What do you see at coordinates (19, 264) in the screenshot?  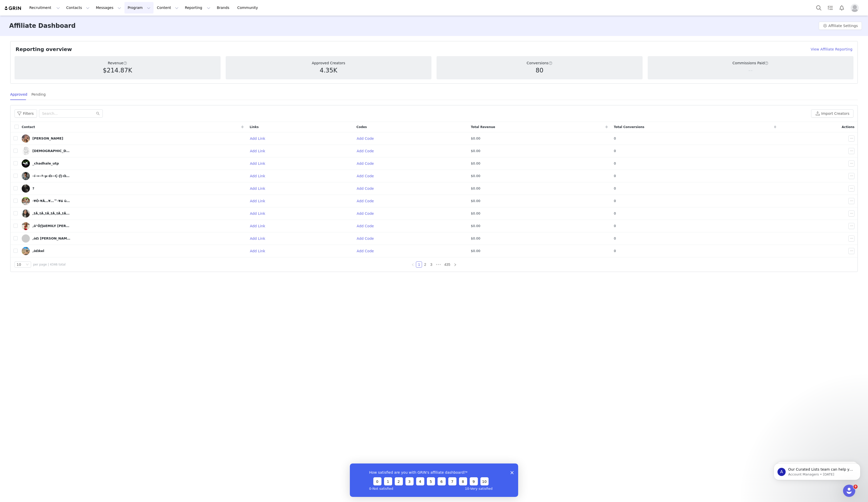 I see `div: 10` at bounding box center [19, 264].